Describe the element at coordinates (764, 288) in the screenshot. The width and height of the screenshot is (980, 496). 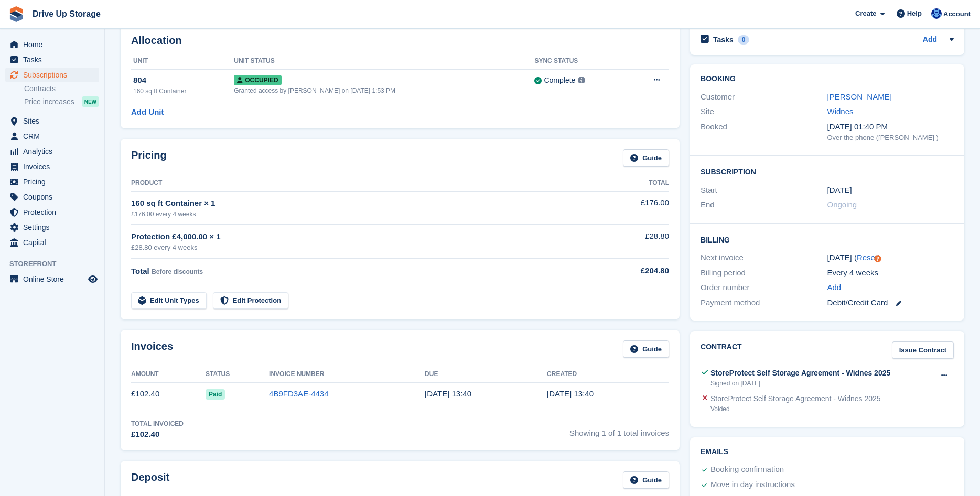
I see `div: Order number` at that location.